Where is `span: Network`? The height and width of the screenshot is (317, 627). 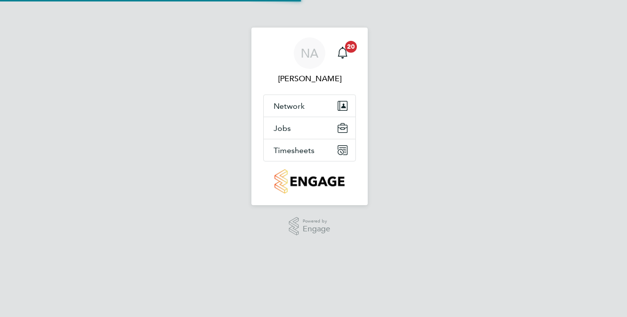
span: Network is located at coordinates (289, 106).